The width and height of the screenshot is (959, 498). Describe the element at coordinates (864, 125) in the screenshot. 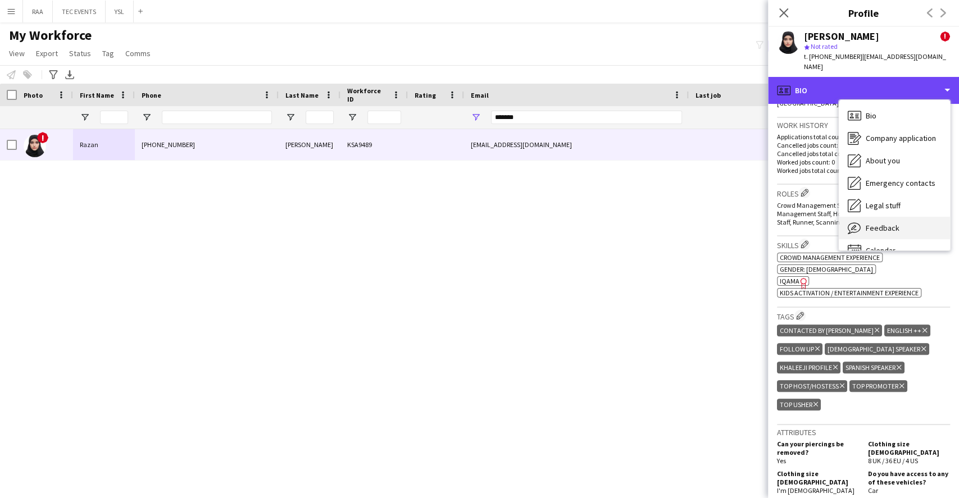

I see `h3: Work history` at that location.